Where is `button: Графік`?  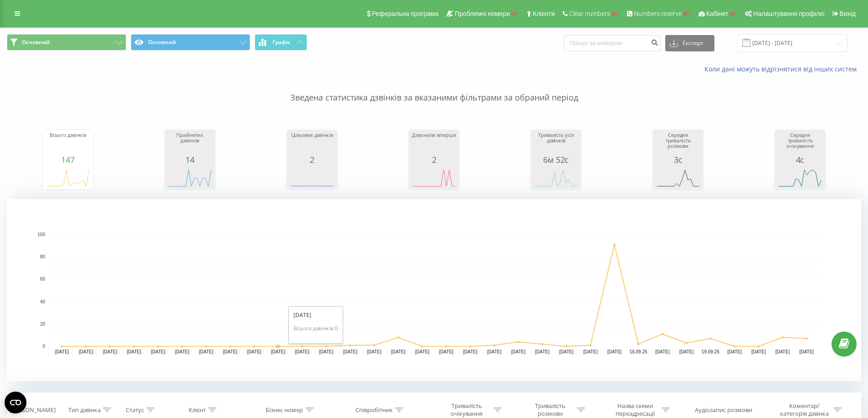
button: Графік is located at coordinates (280, 42).